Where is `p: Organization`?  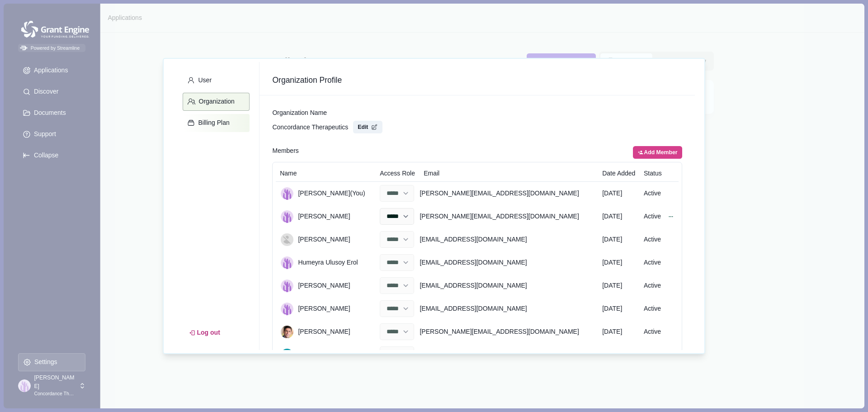 p: Organization is located at coordinates (215, 101).